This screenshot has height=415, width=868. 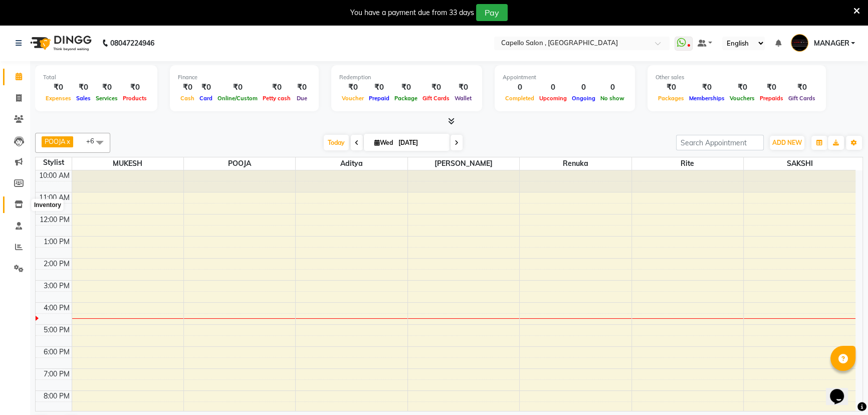 I want to click on span: Today, so click(x=336, y=143).